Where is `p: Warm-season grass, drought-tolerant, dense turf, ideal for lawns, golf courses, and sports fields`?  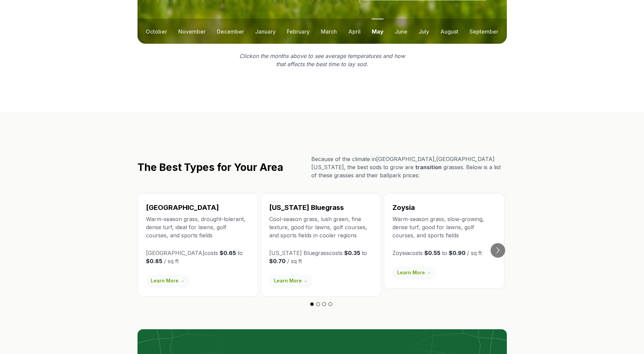
p: Warm-season grass, drought-tolerant, dense turf, ideal for lawns, golf courses, and sports fields is located at coordinates (198, 227).